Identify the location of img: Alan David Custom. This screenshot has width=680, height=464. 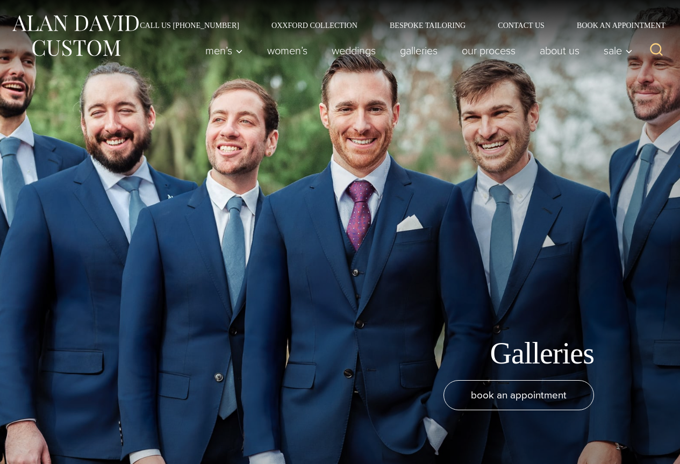
(75, 35).